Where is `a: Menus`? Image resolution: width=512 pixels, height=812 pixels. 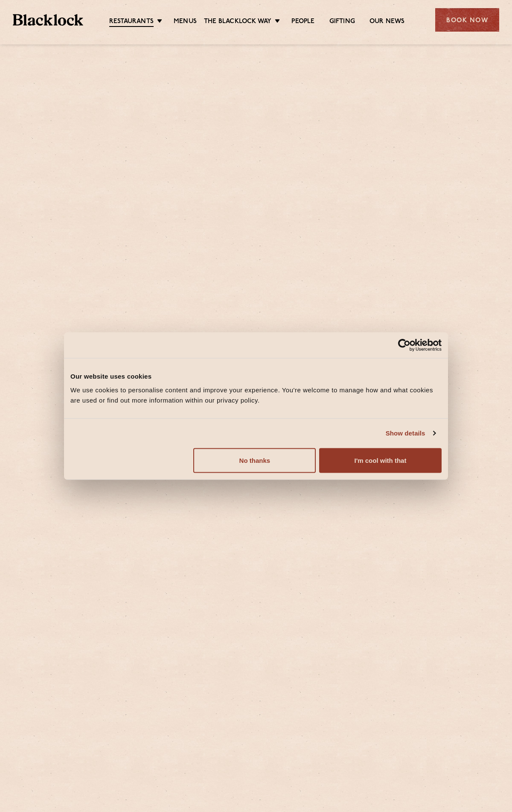 a: Menus is located at coordinates (185, 22).